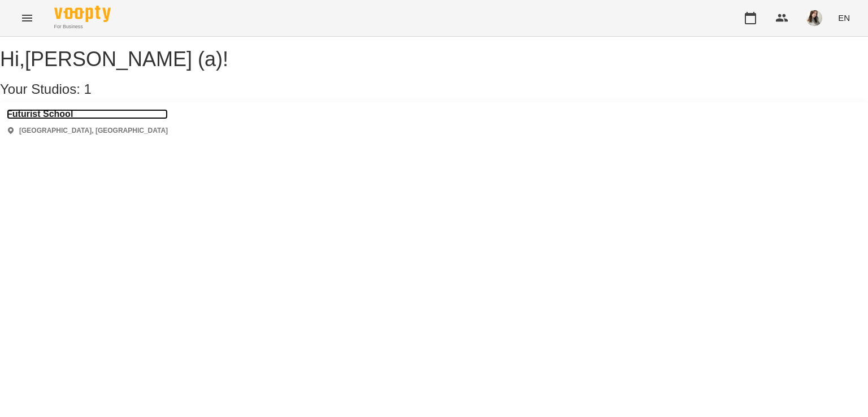 The height and width of the screenshot is (417, 868). I want to click on button: EN, so click(844, 17).